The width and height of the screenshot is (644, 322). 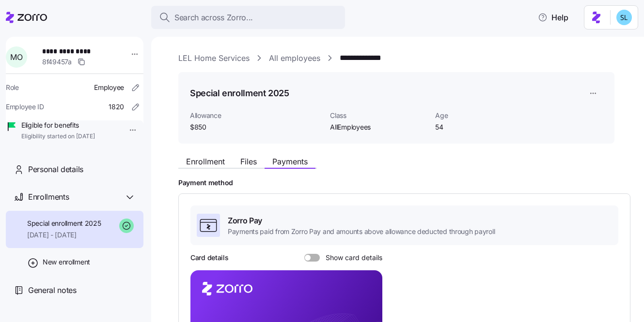 I want to click on span: Enrollment, so click(x=205, y=161).